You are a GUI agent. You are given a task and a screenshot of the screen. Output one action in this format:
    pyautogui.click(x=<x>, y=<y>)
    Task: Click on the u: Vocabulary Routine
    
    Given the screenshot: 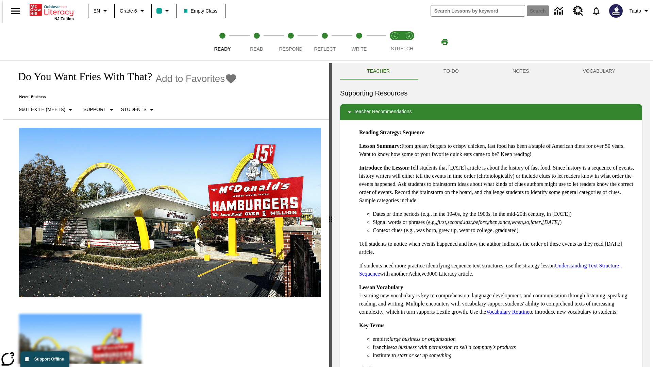 What is the action you would take?
    pyautogui.click(x=507, y=312)
    